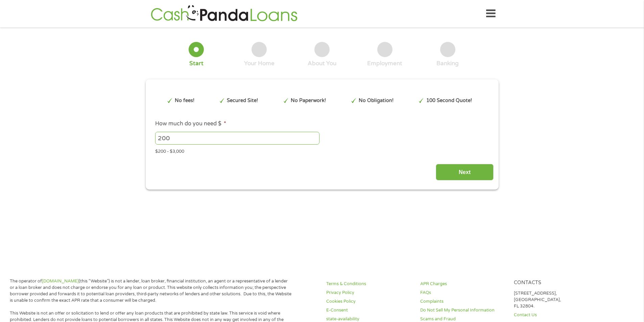 This screenshot has height=322, width=644. Describe the element at coordinates (463, 310) in the screenshot. I see `a: Do Not Sell My Personal Information` at that location.